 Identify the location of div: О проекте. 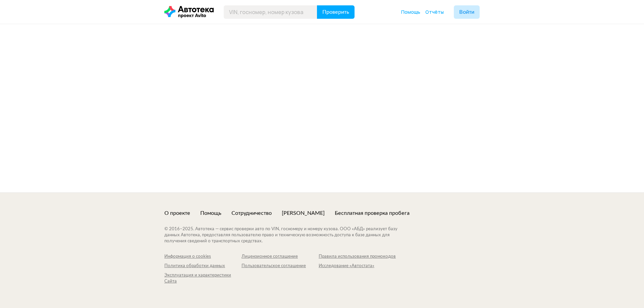
(177, 213).